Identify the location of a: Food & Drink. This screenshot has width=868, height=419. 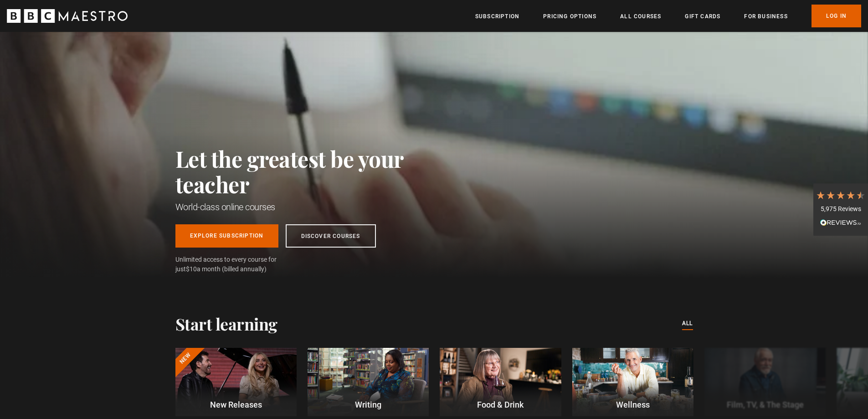
(500, 382).